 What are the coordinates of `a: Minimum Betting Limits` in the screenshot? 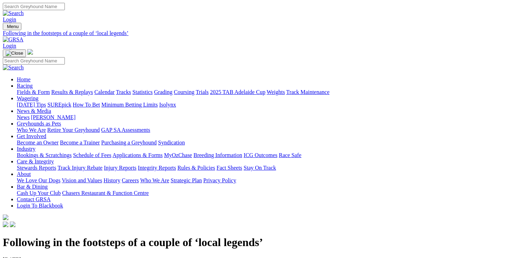 It's located at (129, 104).